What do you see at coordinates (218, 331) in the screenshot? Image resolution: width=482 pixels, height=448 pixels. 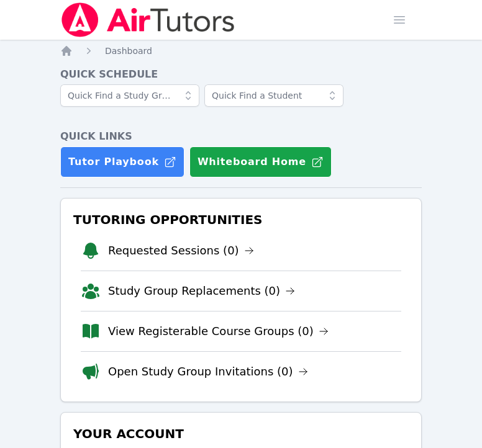 I see `a: View Registerable Course Groups (0)` at bounding box center [218, 331].